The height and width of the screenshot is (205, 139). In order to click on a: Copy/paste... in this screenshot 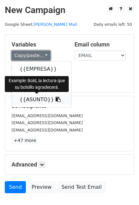, I will do `click(31, 55)`.